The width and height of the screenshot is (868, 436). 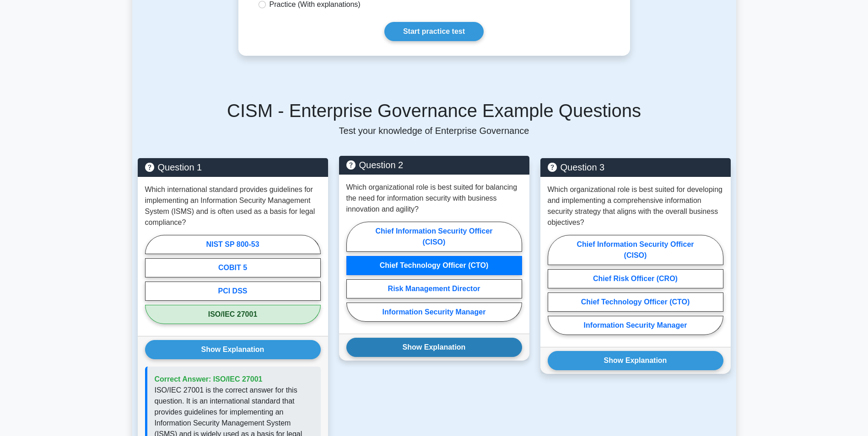 What do you see at coordinates (434, 289) in the screenshot?
I see `label: Risk Management Director` at bounding box center [434, 289].